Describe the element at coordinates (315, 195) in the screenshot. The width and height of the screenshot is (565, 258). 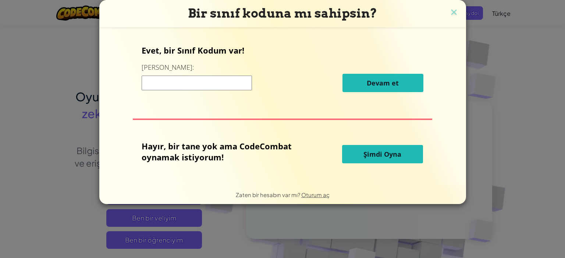
I see `span: Oturum aç` at that location.